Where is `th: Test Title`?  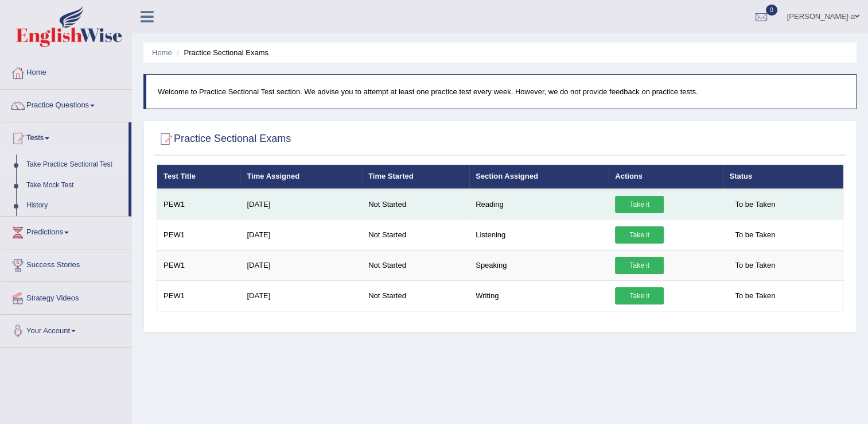
th: Test Title is located at coordinates (199, 177).